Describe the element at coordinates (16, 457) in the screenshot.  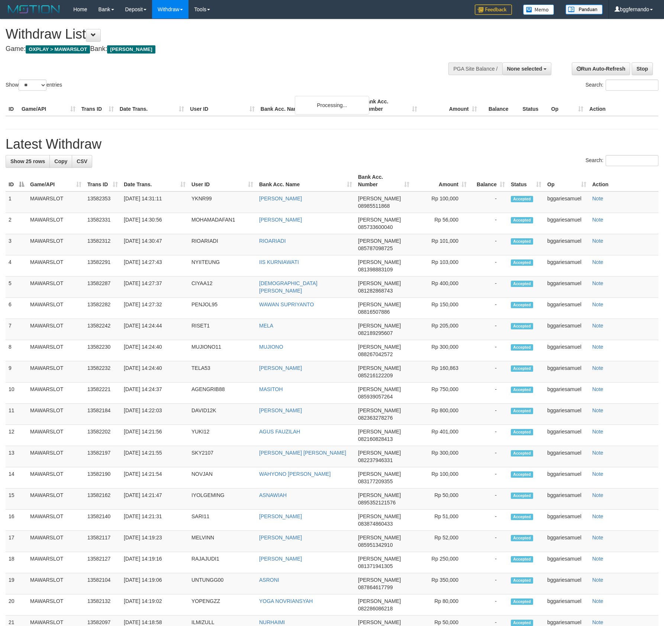
I see `td: 13` at that location.